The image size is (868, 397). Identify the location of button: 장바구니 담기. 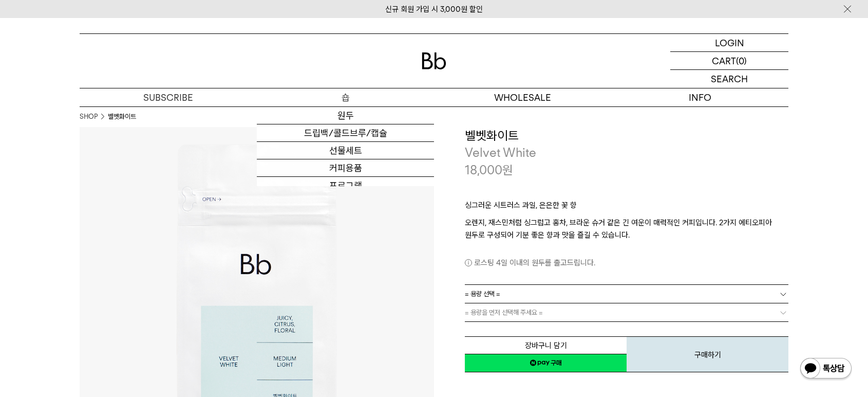
(545, 345).